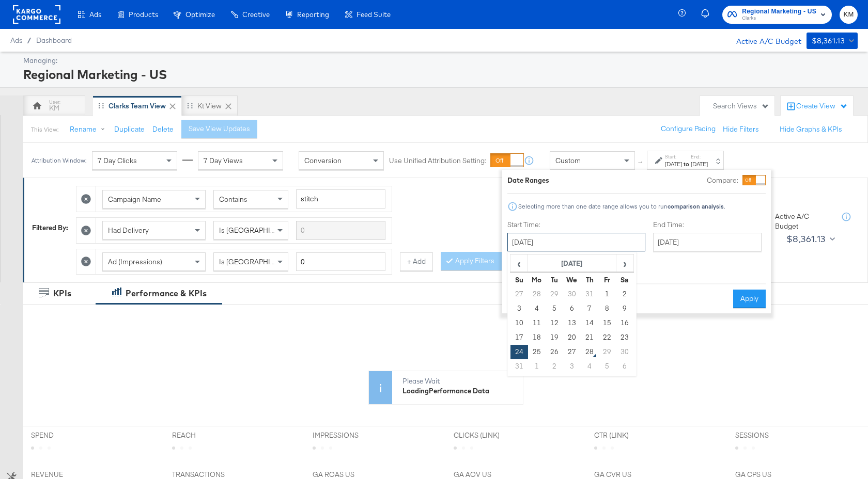 The width and height of the screenshot is (868, 479). I want to click on button: $8,361.13, so click(832, 40).